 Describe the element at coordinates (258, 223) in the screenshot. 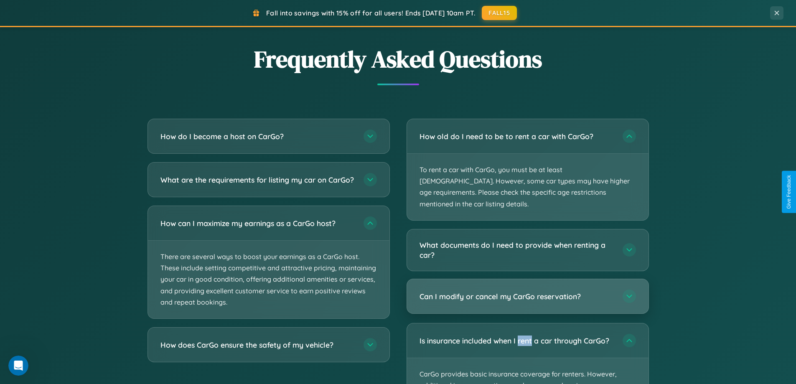

I see `h3: How can I maximize my earnings as a CarGo host?` at that location.